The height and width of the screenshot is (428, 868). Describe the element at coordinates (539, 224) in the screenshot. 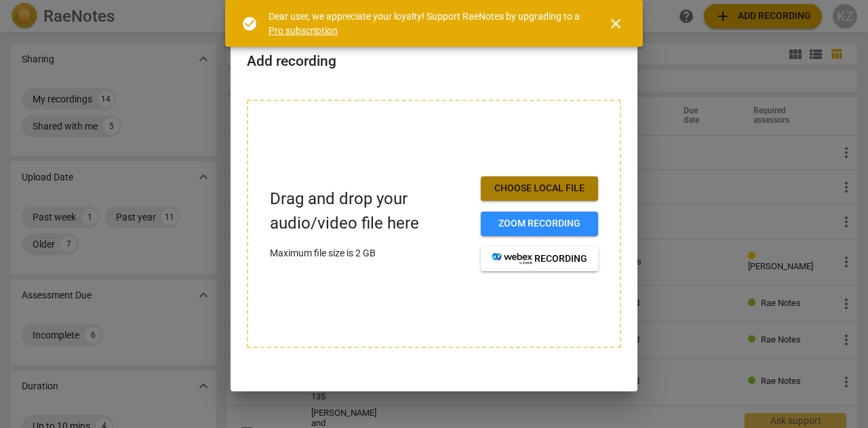

I see `span: Zoom recording` at that location.